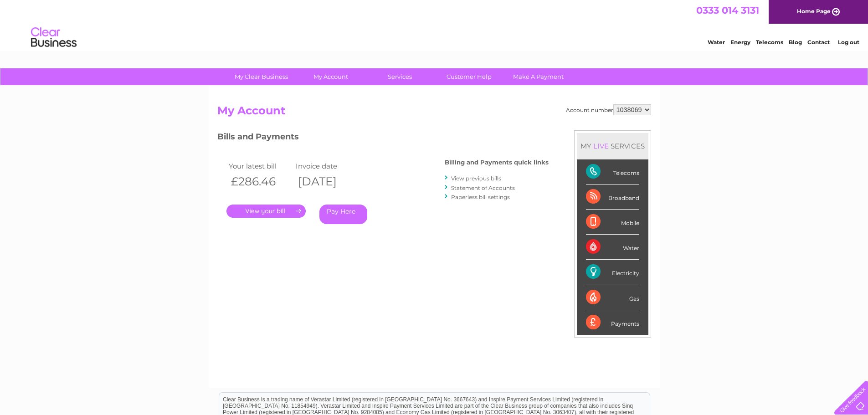 This screenshot has height=415, width=868. What do you see at coordinates (848, 42) in the screenshot?
I see `a: Log out` at bounding box center [848, 42].